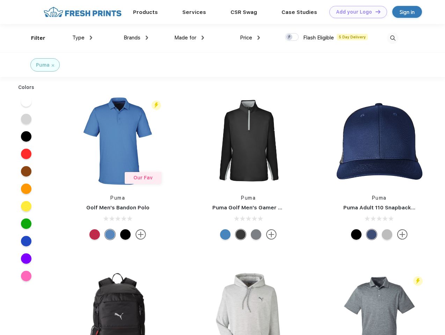  What do you see at coordinates (352, 37) in the screenshot?
I see `span: 5 Day Delivery` at bounding box center [352, 37].